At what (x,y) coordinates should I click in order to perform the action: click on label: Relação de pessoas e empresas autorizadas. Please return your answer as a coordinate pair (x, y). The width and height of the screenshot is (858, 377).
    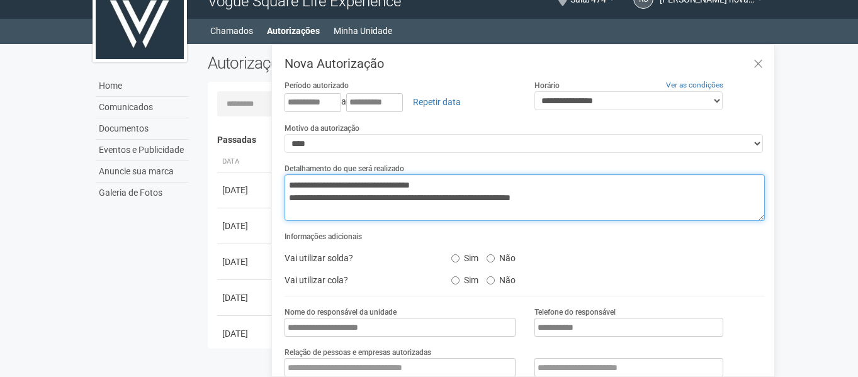
    Looking at the image, I should click on (358, 353).